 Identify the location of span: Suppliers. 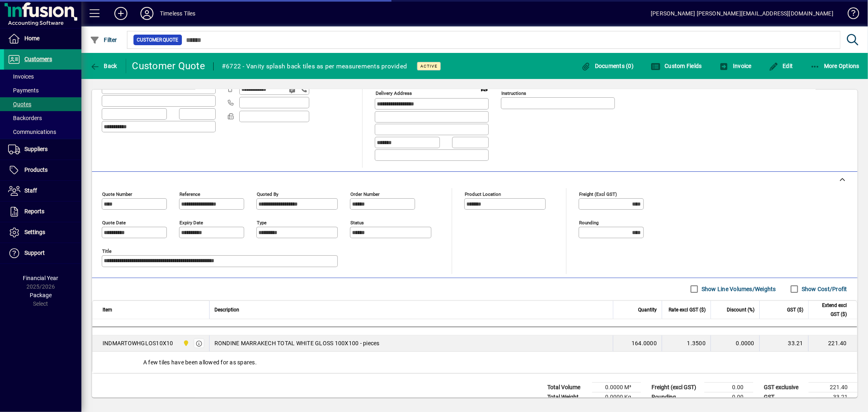
(36, 149).